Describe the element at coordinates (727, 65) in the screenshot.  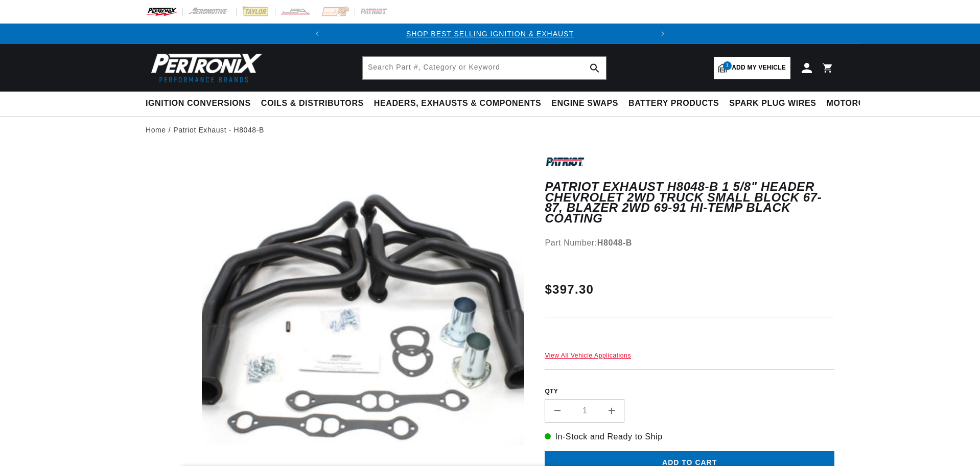
I see `span: 1` at that location.